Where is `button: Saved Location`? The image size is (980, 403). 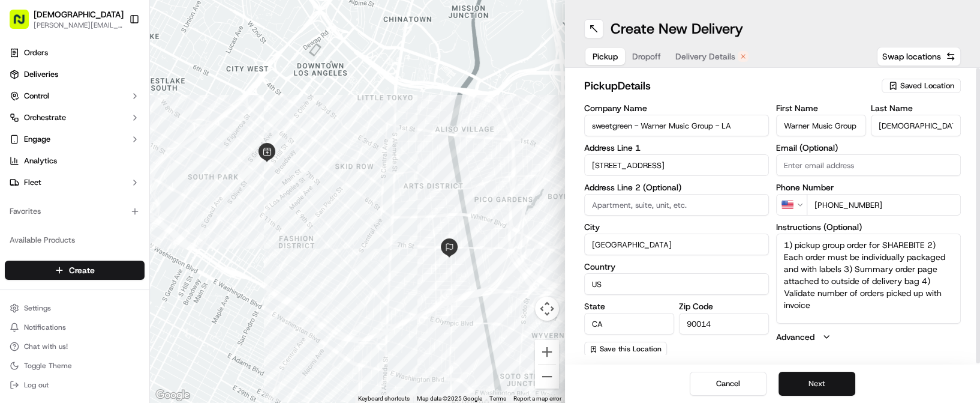 button: Saved Location is located at coordinates (922, 85).